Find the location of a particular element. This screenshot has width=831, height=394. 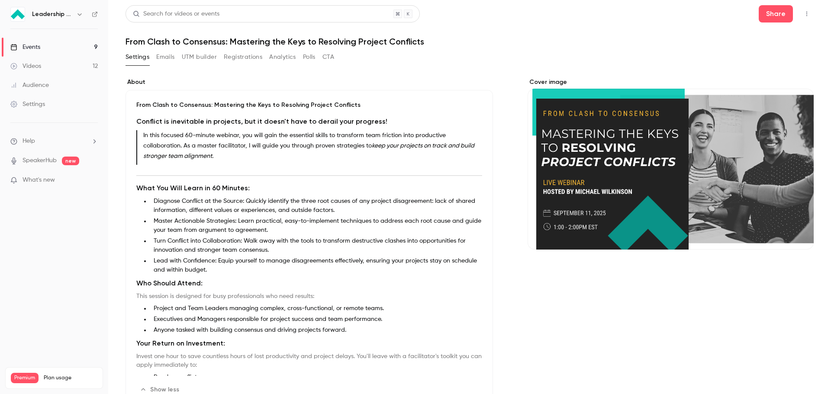

h6: Leadership Strategies - 2025 Webinars is located at coordinates (52, 14).